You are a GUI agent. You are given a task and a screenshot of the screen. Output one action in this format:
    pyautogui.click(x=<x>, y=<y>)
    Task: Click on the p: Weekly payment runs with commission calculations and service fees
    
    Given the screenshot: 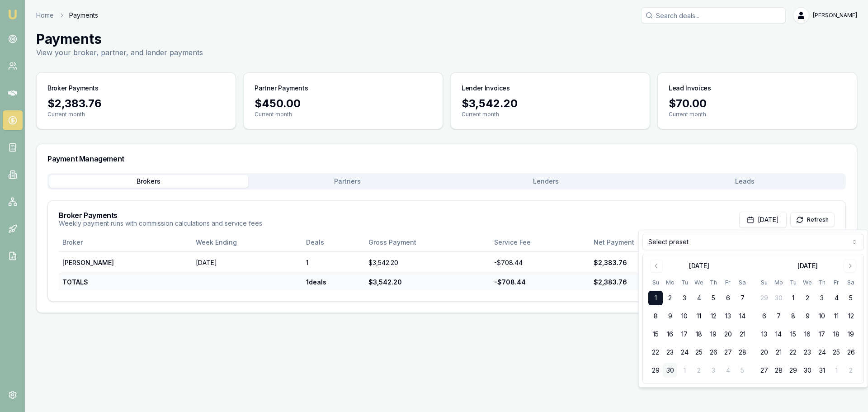 What is the action you would take?
    pyautogui.click(x=160, y=223)
    